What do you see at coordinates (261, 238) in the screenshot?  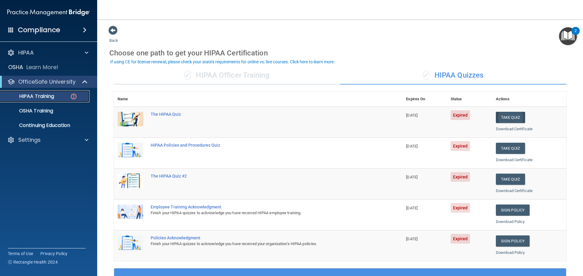 I see `div: Policies Acknowledgment` at bounding box center [261, 238].